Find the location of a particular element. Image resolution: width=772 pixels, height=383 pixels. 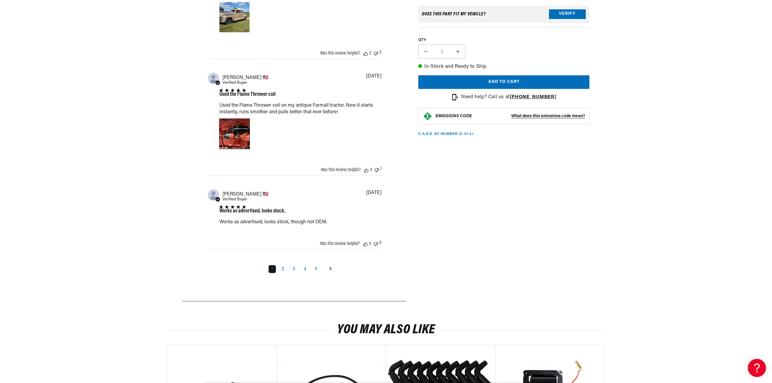

div: 2 is located at coordinates (370, 53).